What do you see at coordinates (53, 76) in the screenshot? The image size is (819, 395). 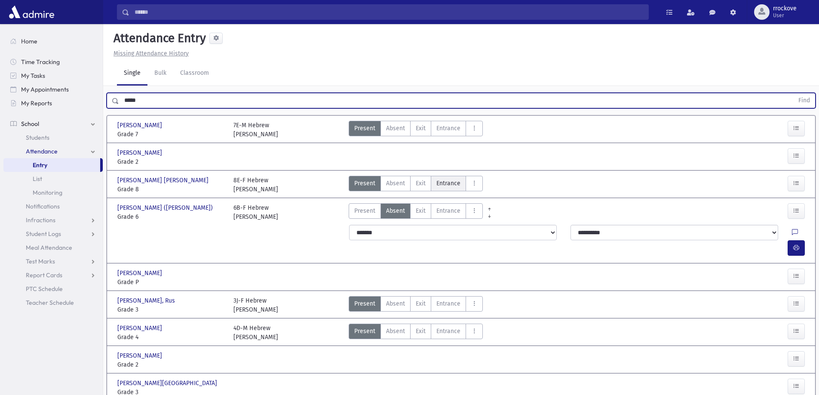 I see `a: My Tasks` at bounding box center [53, 76].